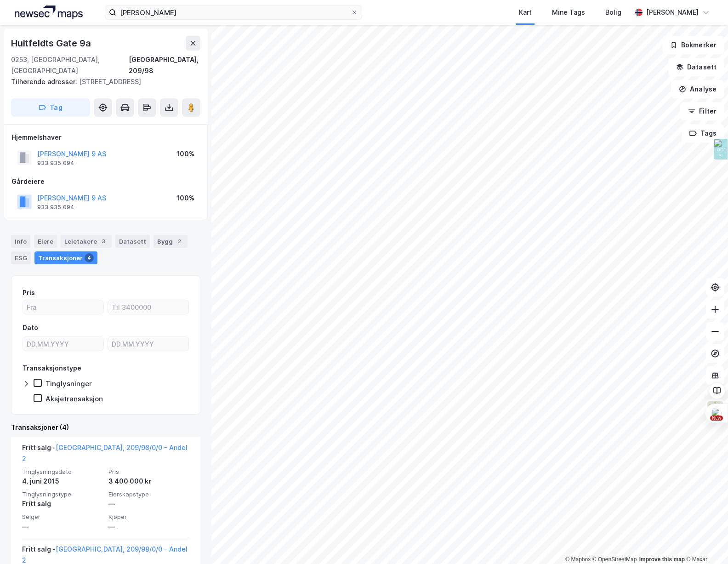  I want to click on div: Bygg, so click(171, 242).